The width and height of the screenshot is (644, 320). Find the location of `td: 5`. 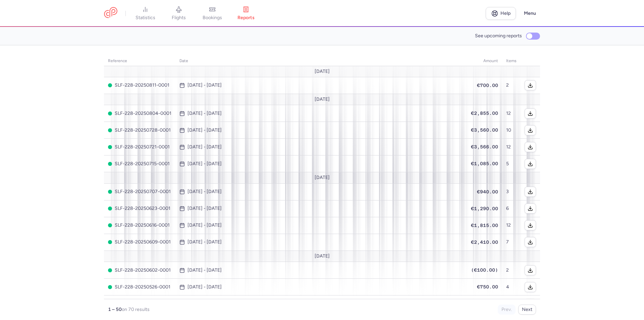

td: 5 is located at coordinates (512, 164).